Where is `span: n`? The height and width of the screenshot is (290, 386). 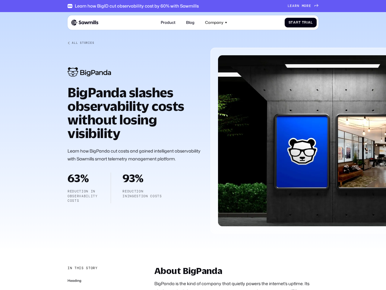 span: n is located at coordinates (298, 6).